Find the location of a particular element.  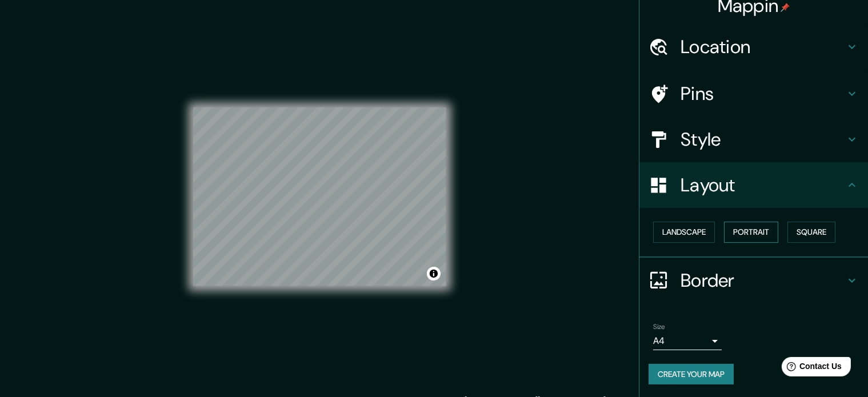

canvas: Map is located at coordinates (319, 197).